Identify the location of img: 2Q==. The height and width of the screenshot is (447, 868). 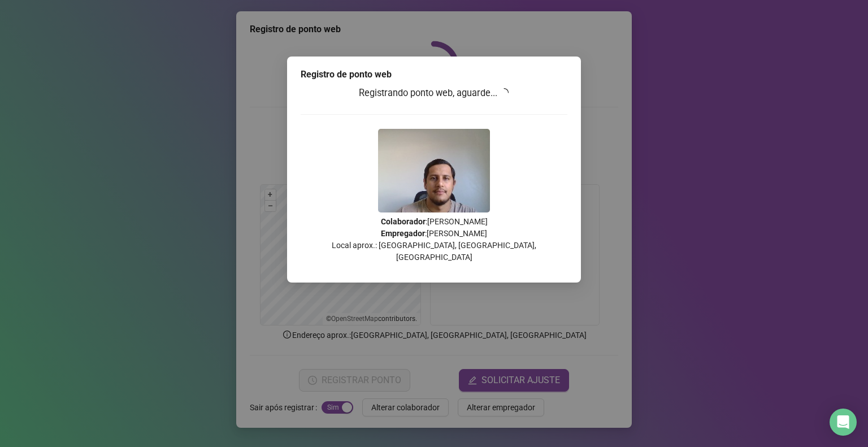
(434, 171).